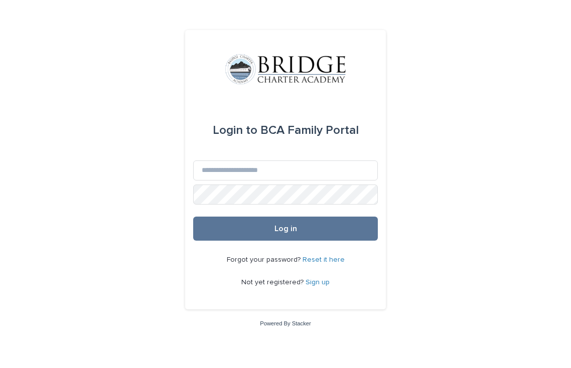 The height and width of the screenshot is (368, 571). Describe the element at coordinates (324, 260) in the screenshot. I see `a: Reset it here` at that location.